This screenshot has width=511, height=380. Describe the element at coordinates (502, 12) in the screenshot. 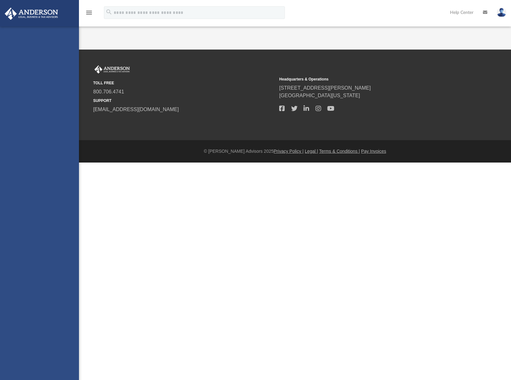

I see `img: User Pic` at that location.